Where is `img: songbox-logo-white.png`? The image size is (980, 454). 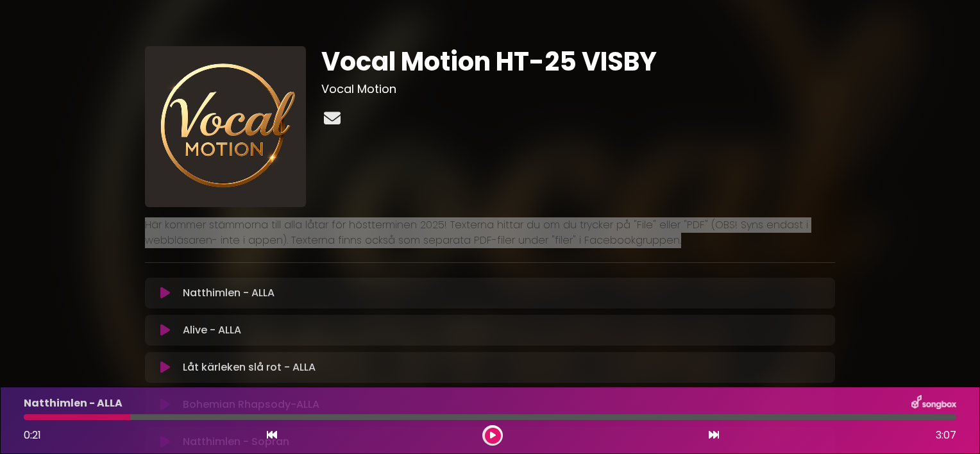 img: songbox-logo-white.png is located at coordinates (934, 403).